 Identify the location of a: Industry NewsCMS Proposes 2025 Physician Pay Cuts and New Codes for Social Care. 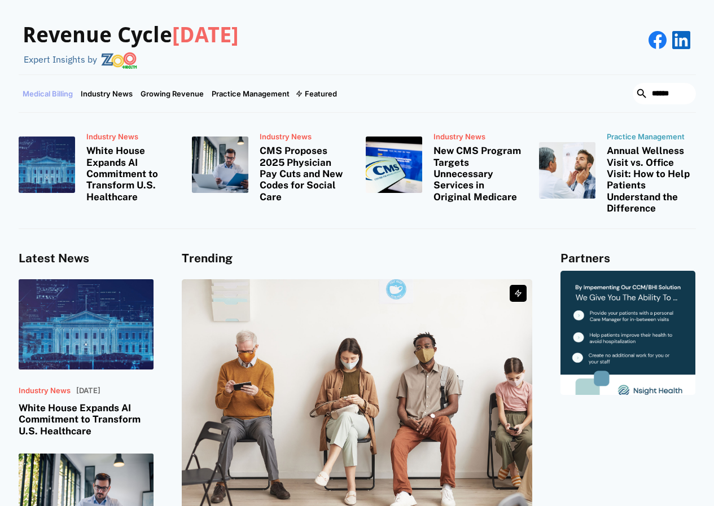
(270, 165).